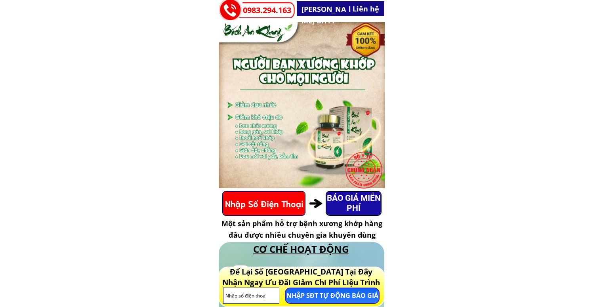 The width and height of the screenshot is (603, 307). What do you see at coordinates (251, 296) in the screenshot?
I see `input: Nhập số điện thoại` at bounding box center [251, 296].